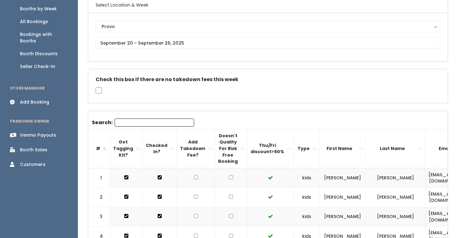 This screenshot has height=238, width=458. I want to click on td: 2, so click(99, 197).